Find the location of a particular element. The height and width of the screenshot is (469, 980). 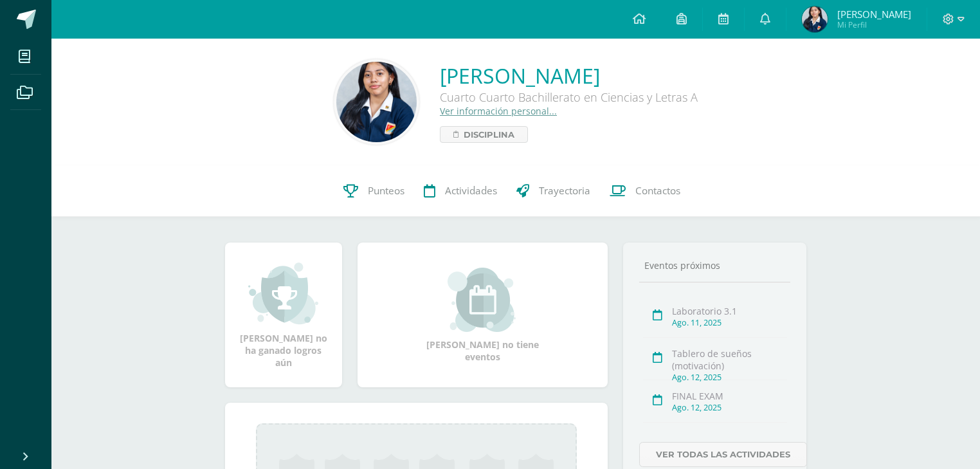

span: Contactos is located at coordinates (658, 190).